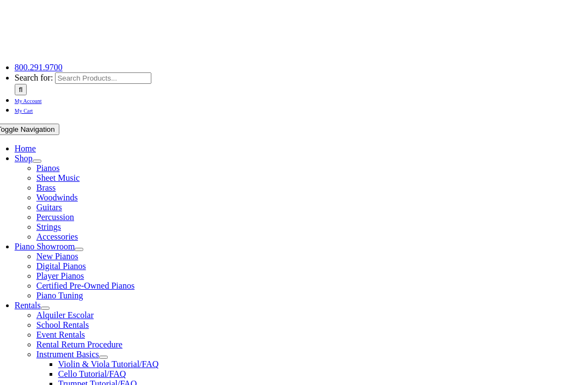 This screenshot has height=385, width=588. What do you see at coordinates (61, 266) in the screenshot?
I see `span: Digital Pianos` at bounding box center [61, 266].